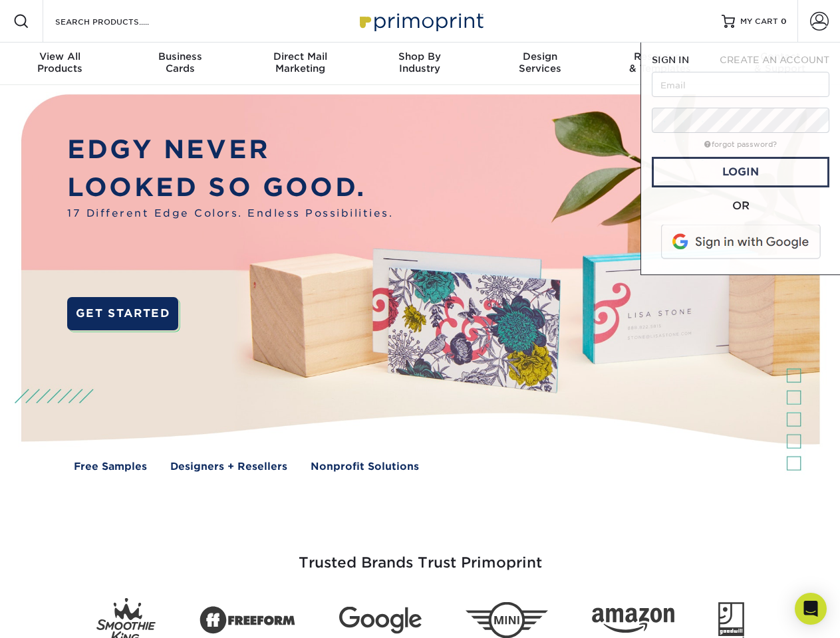 The image size is (840, 638). What do you see at coordinates (783, 21) in the screenshot?
I see `span: 0` at bounding box center [783, 21].